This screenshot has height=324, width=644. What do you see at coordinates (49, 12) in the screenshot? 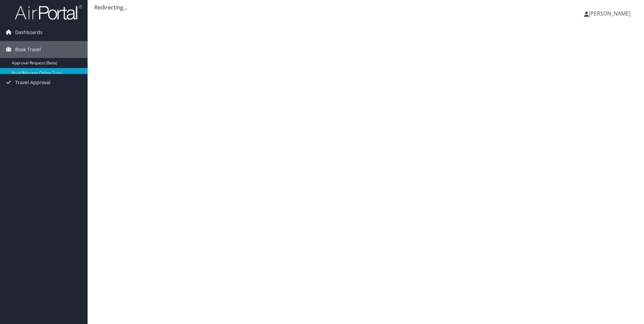
I see `img: airportal-logo.png` at bounding box center [49, 12].